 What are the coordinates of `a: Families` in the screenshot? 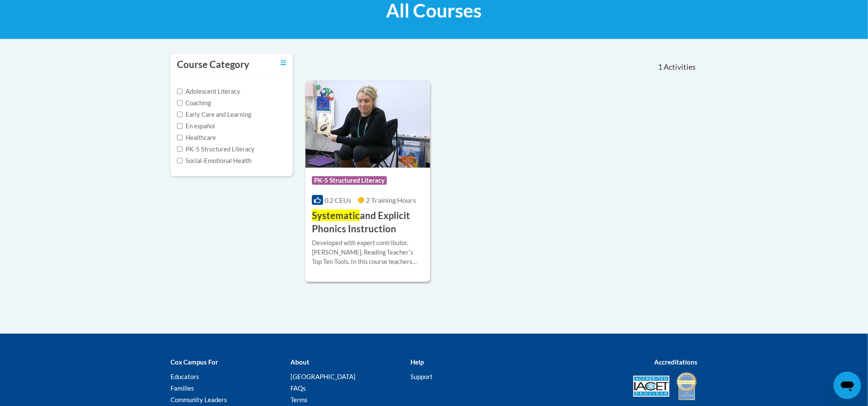 It's located at (182, 389).